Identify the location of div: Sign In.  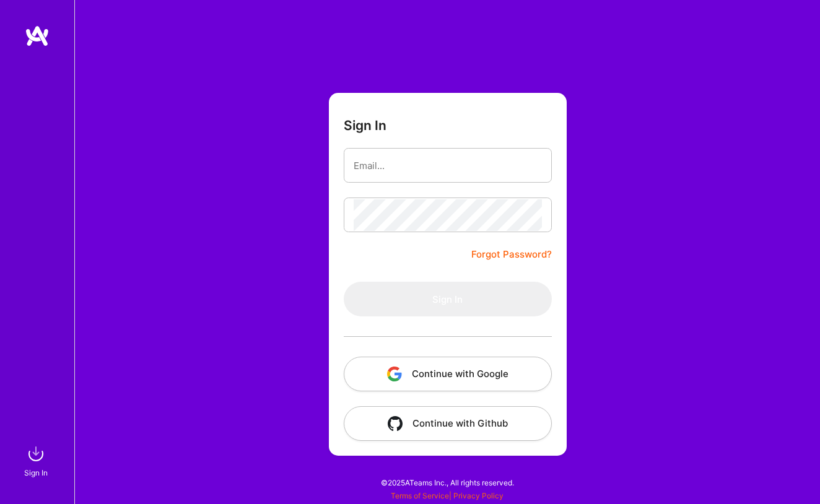
(36, 472).